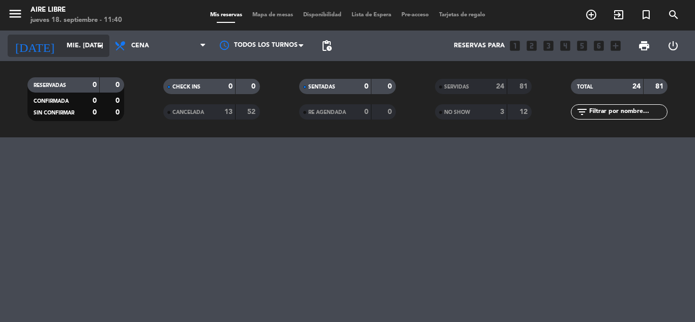  I want to click on span: Cena, so click(140, 46).